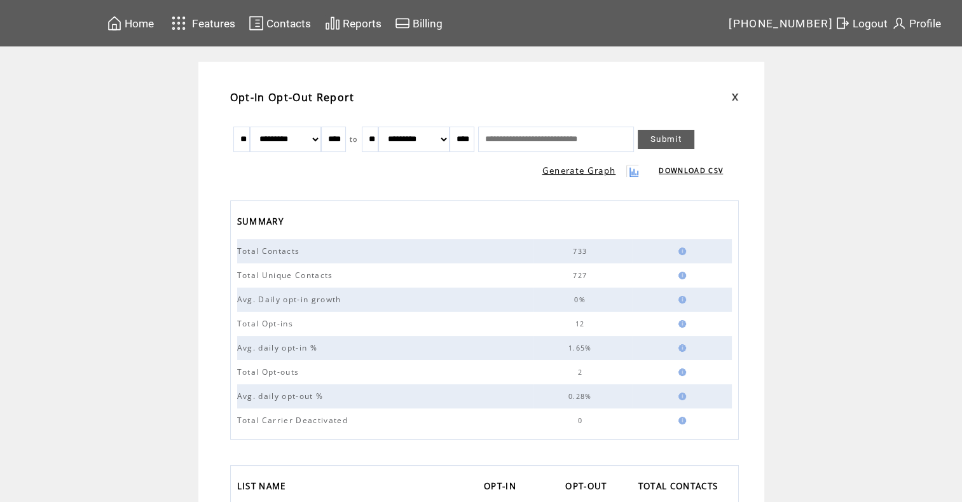 This screenshot has width=962, height=502. Describe the element at coordinates (130, 23) in the screenshot. I see `a: Home` at that location.